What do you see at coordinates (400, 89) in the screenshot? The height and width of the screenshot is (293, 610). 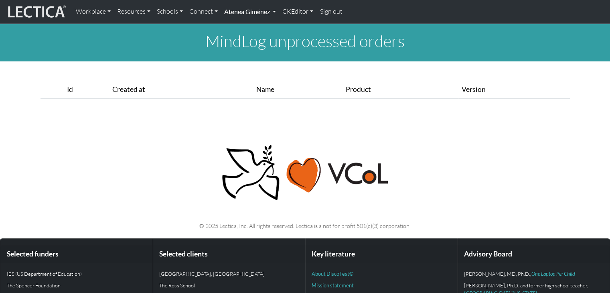 I see `th: Product` at bounding box center [400, 89].